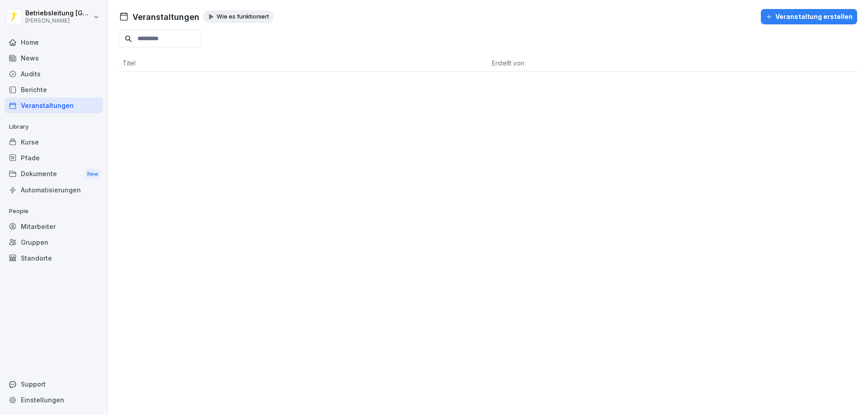 Image resolution: width=868 pixels, height=415 pixels. I want to click on div: News, so click(54, 58).